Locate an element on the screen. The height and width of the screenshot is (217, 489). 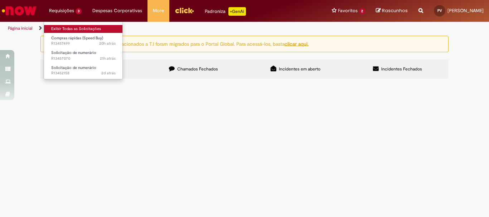
span: R13457499 is located at coordinates (83, 44).